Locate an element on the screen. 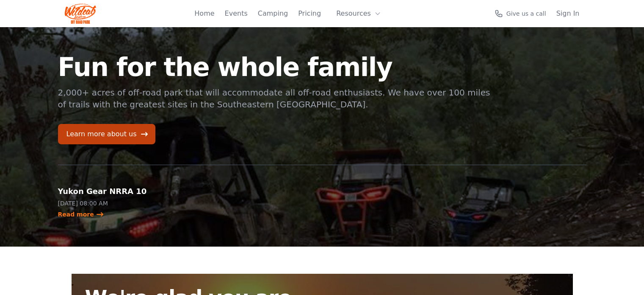  a: Pricing is located at coordinates (310, 14).